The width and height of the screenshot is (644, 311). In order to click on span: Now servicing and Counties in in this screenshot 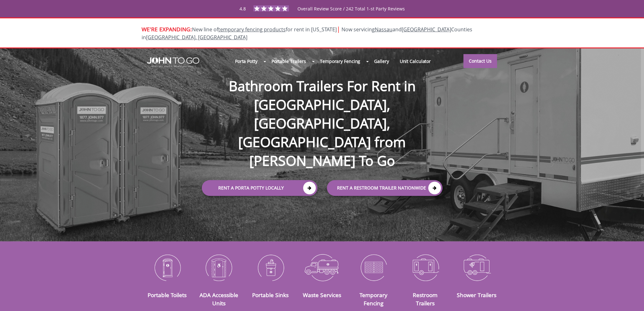, I will do `click(307, 33)`.